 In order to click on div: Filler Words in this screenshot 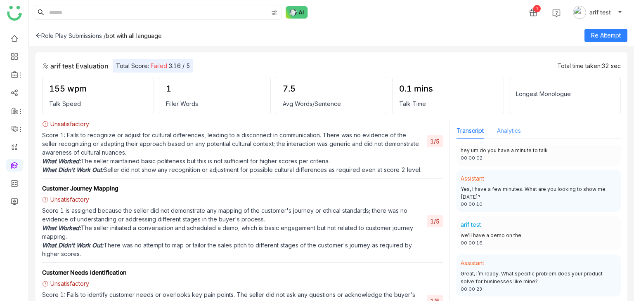, I will do `click(214, 104)`.